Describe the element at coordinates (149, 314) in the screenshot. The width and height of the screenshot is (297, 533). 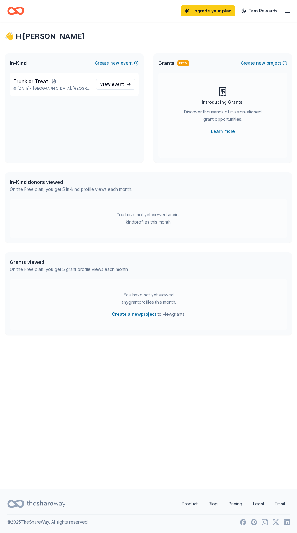
I see `span: to view grants .` at that location.